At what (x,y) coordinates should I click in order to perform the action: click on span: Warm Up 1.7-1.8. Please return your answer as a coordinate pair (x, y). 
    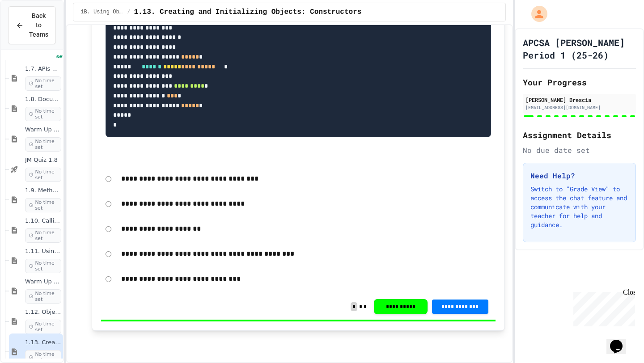
    Looking at the image, I should click on (43, 129).